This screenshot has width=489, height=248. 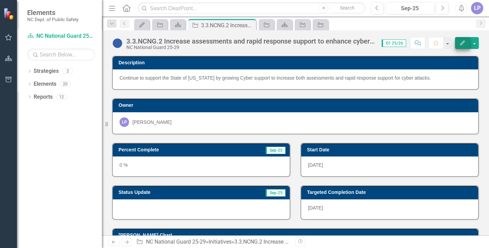 What do you see at coordinates (9, 13) in the screenshot?
I see `img: ClearPoint Strategy` at bounding box center [9, 13].